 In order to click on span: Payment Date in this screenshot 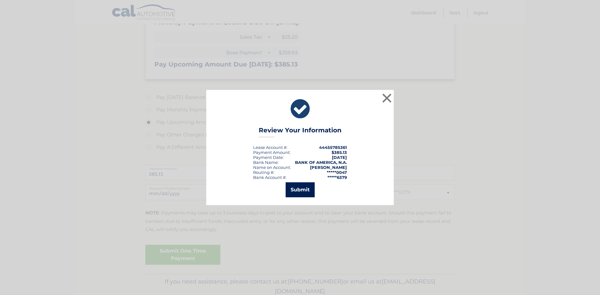, I will do `click(268, 157)`.